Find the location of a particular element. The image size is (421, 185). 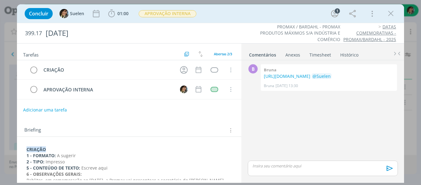

div: 1 is located at coordinates (337, 11).